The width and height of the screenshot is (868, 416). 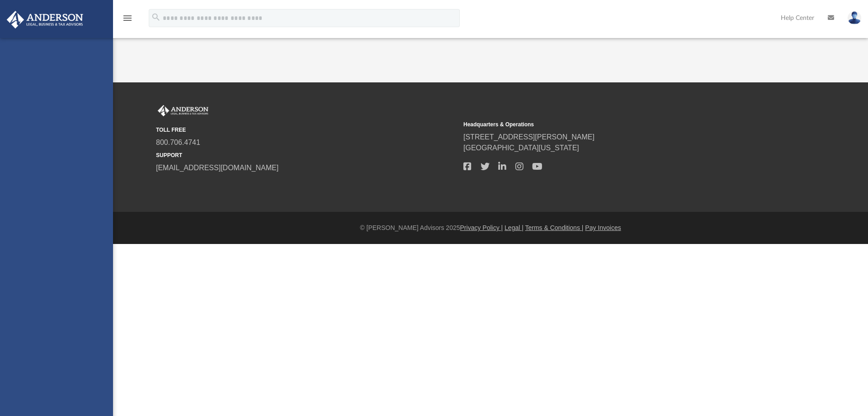 What do you see at coordinates (306, 130) in the screenshot?
I see `small: TOLL FREE` at bounding box center [306, 130].